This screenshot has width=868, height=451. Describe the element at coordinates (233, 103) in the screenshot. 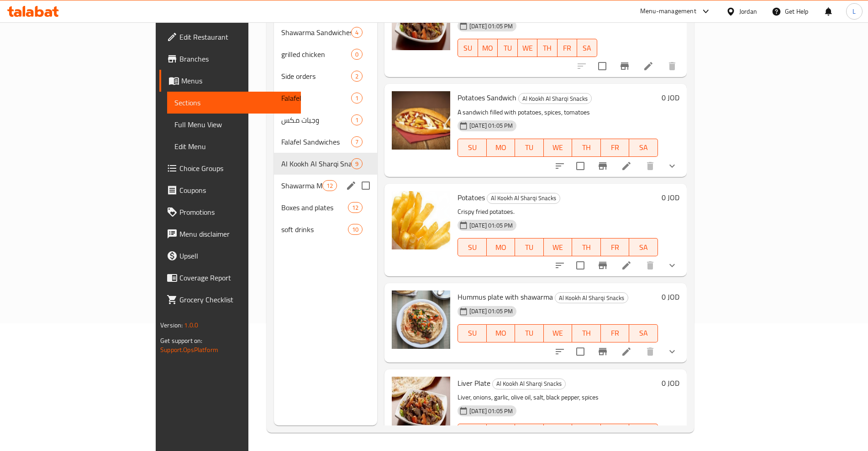

I see `span: Sections` at that location.